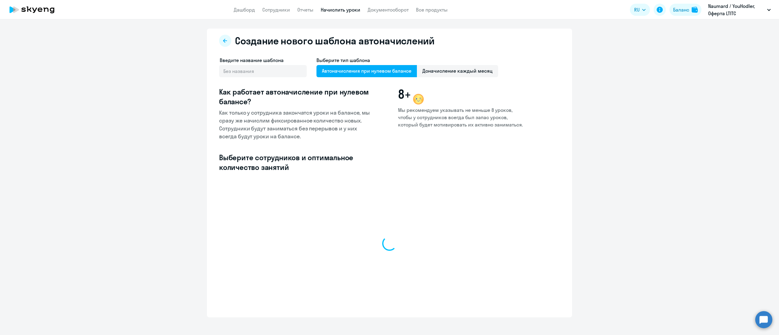 The width and height of the screenshot is (779, 335). I want to click on input: Без названия, so click(263, 71).